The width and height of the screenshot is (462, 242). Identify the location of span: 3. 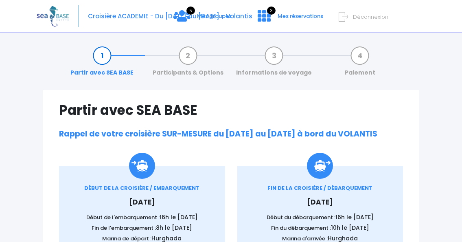
(271, 11).